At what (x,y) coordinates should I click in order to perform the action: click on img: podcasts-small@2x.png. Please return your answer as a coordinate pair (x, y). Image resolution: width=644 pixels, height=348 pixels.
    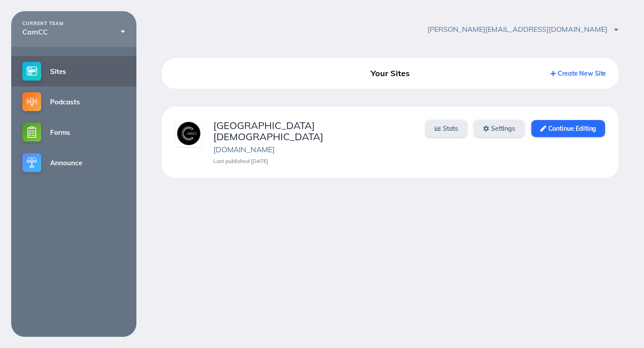
    Looking at the image, I should click on (32, 102).